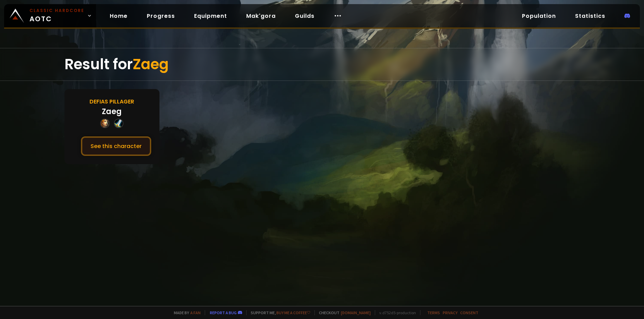 This screenshot has width=644, height=319. I want to click on div: Result for, so click(322, 64).